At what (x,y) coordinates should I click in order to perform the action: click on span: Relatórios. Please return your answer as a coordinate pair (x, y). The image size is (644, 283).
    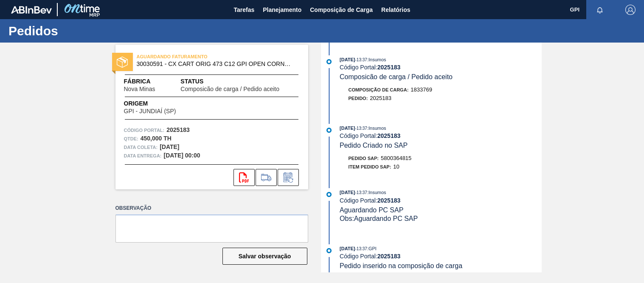
    Looking at the image, I should click on (396, 10).